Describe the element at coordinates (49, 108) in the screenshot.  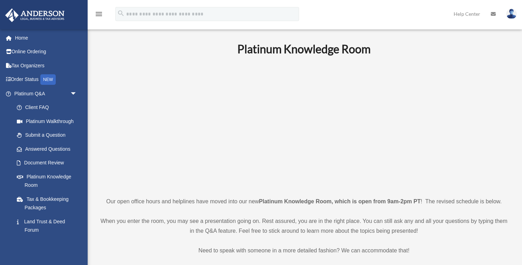
I see `a: Client FAQ` at that location.